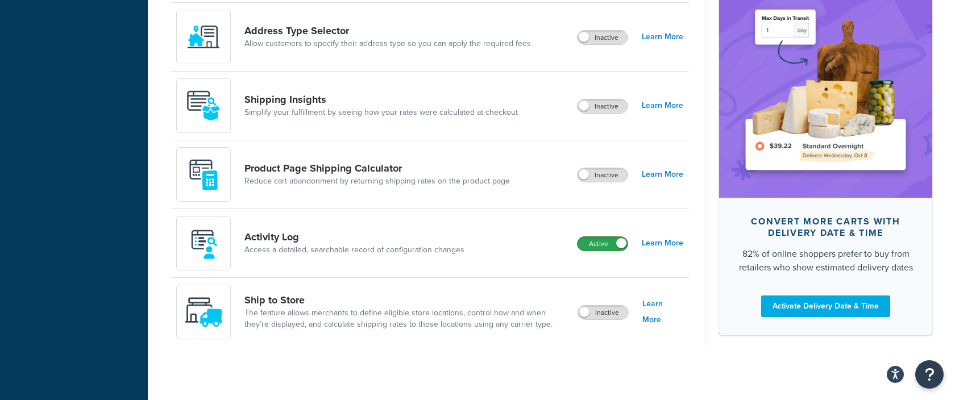 This screenshot has width=955, height=400. I want to click on img: wNXZ4XiVfOSSwAAAABJRU5ErkJggg==, so click(204, 37).